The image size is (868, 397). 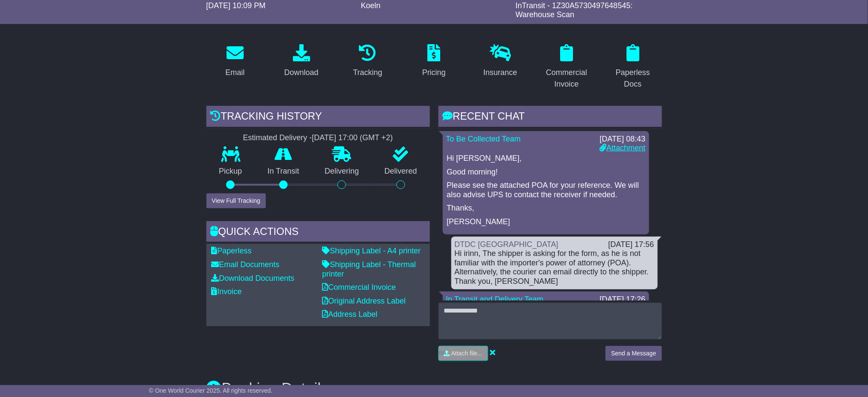 What do you see at coordinates (546, 208) in the screenshot?
I see `p: Thanks,` at bounding box center [546, 208].